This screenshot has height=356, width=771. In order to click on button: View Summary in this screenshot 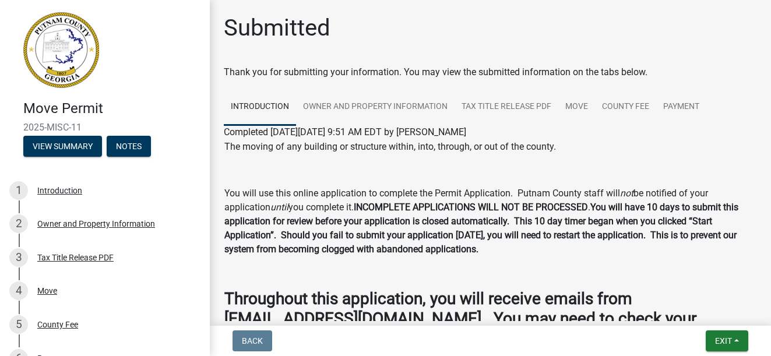, I will do `click(62, 146)`.